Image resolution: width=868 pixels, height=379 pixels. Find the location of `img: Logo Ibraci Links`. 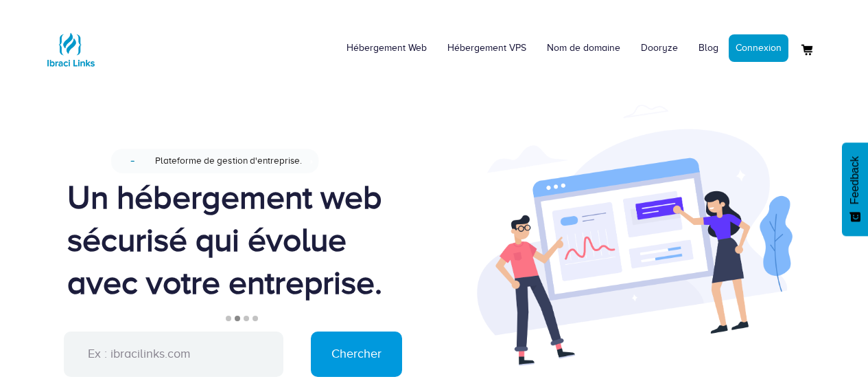

img: Logo Ibraci Links is located at coordinates (71, 50).